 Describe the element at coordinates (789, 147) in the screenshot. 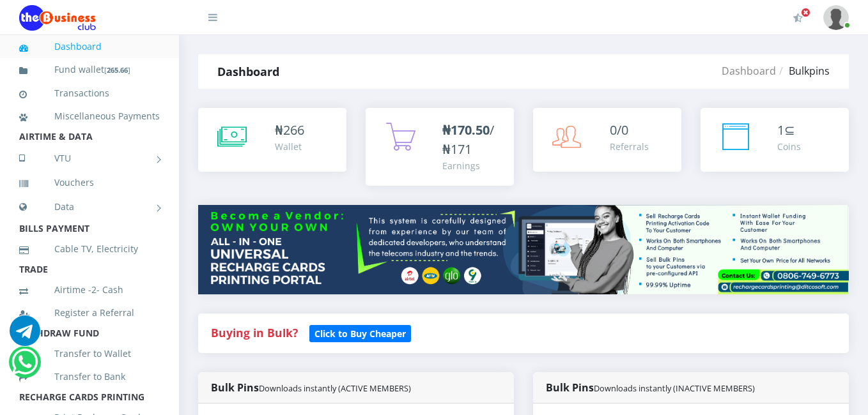

I see `div: Coins` at that location.